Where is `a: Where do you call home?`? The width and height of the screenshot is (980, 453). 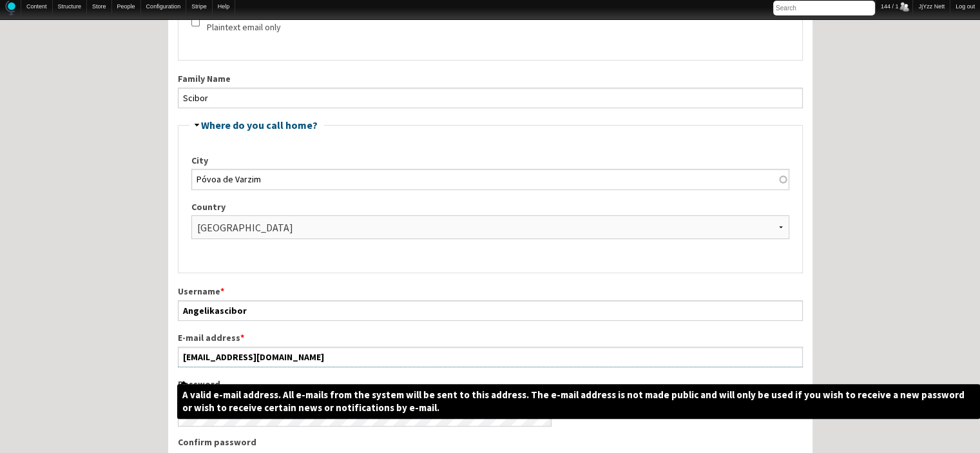 a: Where do you call home? is located at coordinates (259, 125).